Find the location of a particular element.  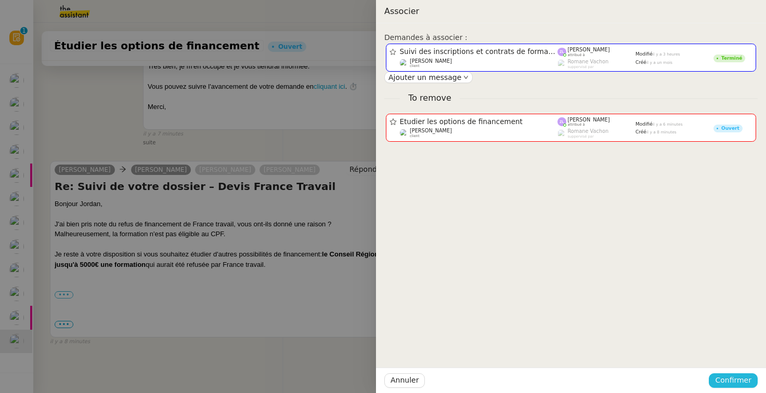

span: Confirmer is located at coordinates (733, 380).